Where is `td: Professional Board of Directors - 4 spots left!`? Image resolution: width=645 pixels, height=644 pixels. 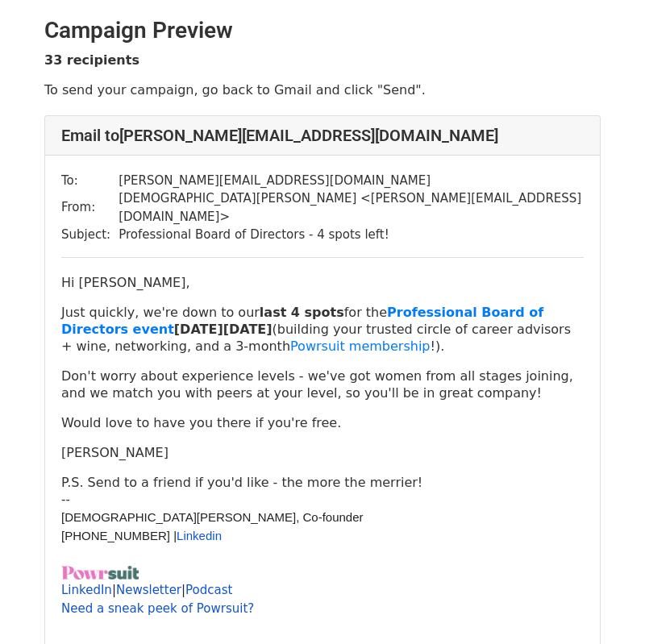
td: Professional Board of Directors - 4 spots left! is located at coordinates (351, 235).